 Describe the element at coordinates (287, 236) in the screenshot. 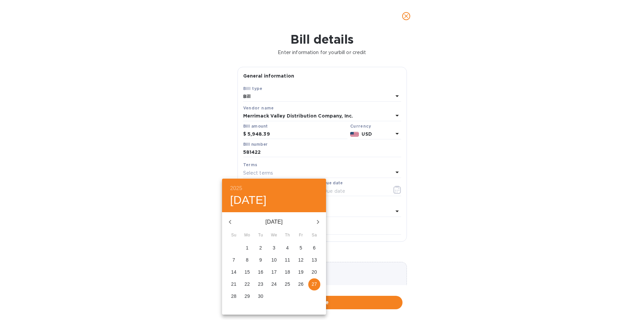

I see `span: Th` at that location.